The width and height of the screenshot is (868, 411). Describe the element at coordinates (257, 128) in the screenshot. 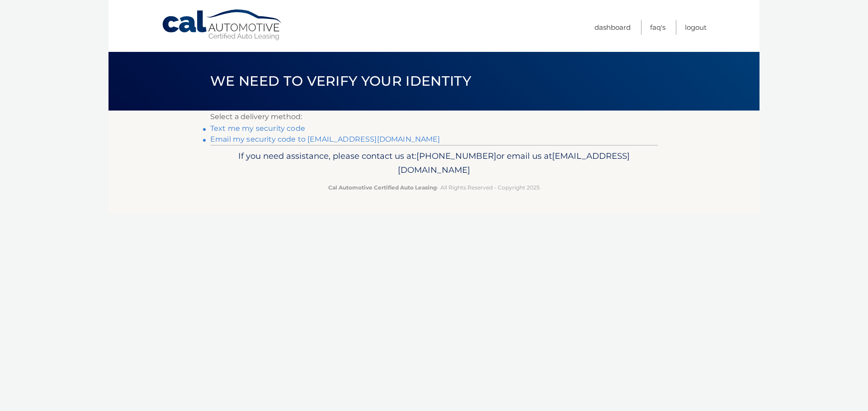

I see `a: Text me my security code` at that location.